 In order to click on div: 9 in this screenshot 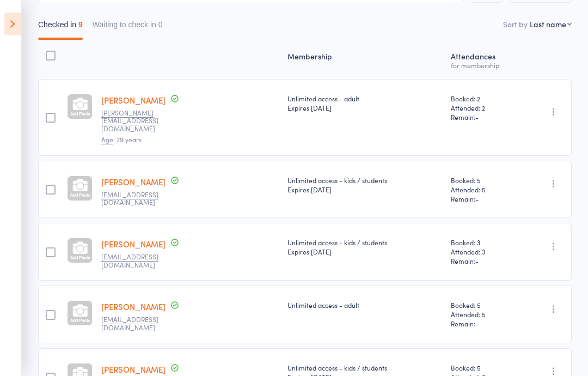, I will do `click(81, 24)`.